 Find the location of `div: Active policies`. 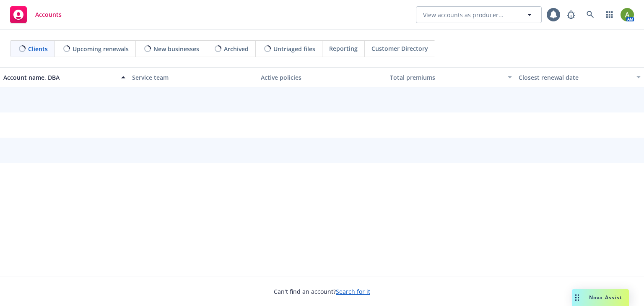

div: Active policies is located at coordinates (321, 77).